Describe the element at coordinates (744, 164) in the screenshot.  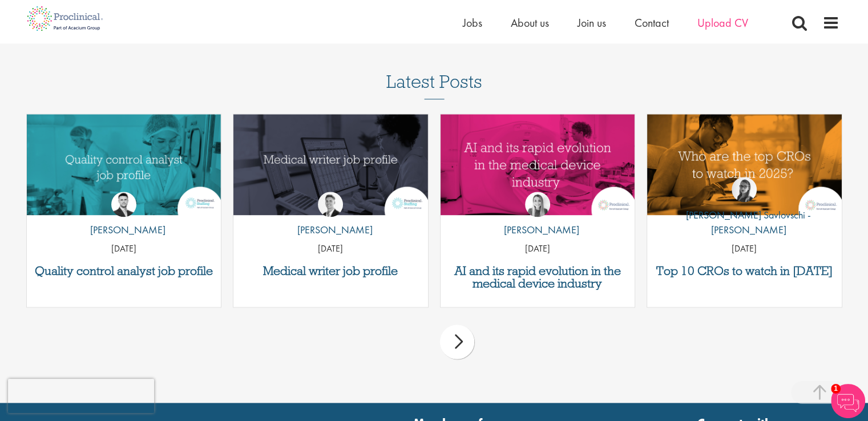
I see `img: Top 10 CROs 2025 | Proclinical` at that location.